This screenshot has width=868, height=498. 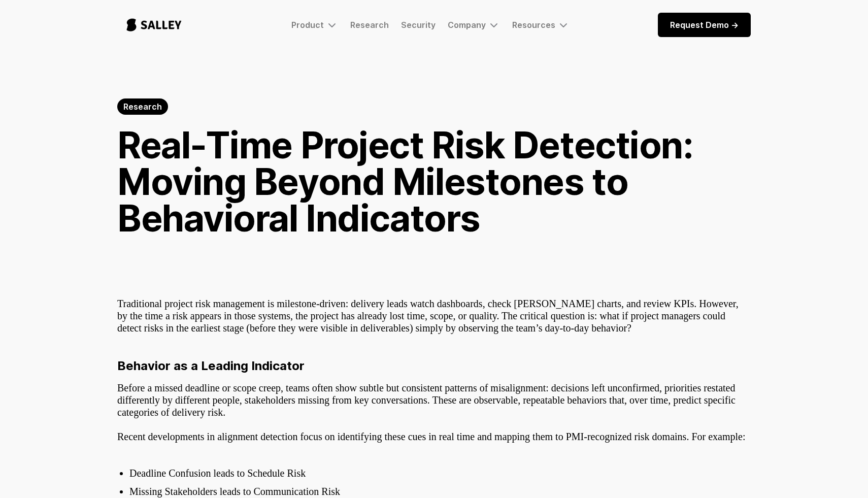 What do you see at coordinates (440, 473) in the screenshot?
I see `li: Deadline Confusion leads to Schedule Risk` at bounding box center [440, 473].